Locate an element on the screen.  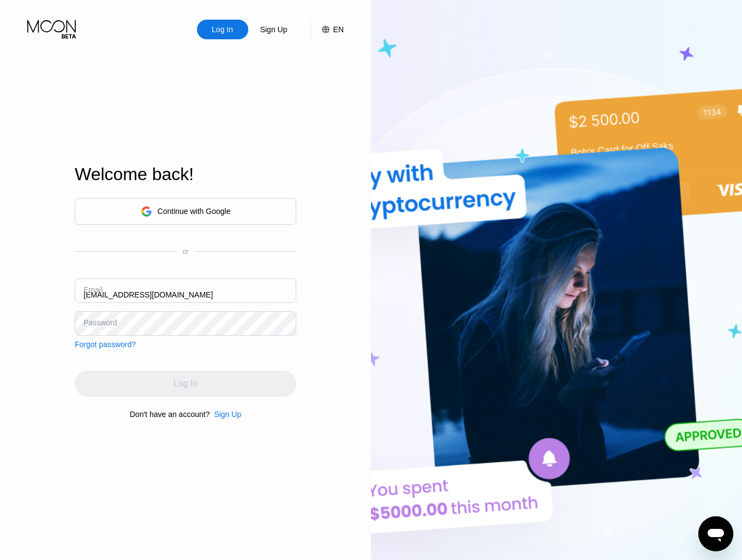
div: Forgot password? is located at coordinates (106, 345).